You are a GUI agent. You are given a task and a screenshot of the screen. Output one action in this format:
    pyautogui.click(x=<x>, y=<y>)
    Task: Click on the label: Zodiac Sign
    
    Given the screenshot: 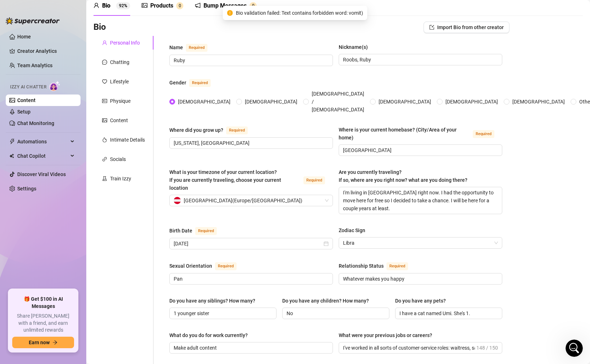 What is the action you would take?
    pyautogui.click(x=354, y=230)
    